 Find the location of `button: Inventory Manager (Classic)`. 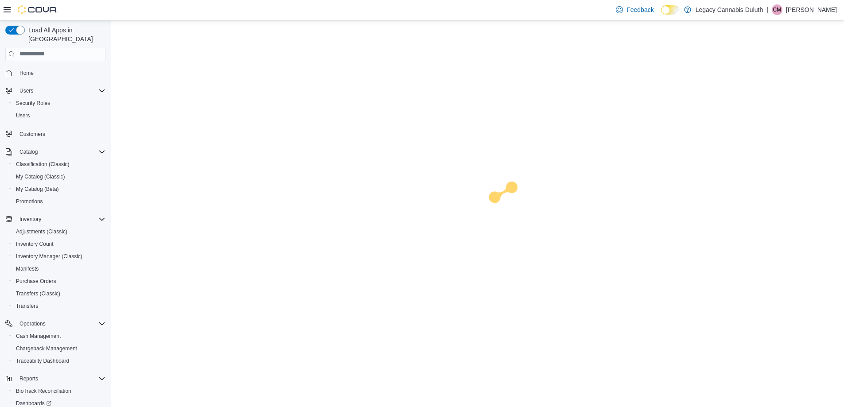

button: Inventory Manager (Classic) is located at coordinates (59, 256).